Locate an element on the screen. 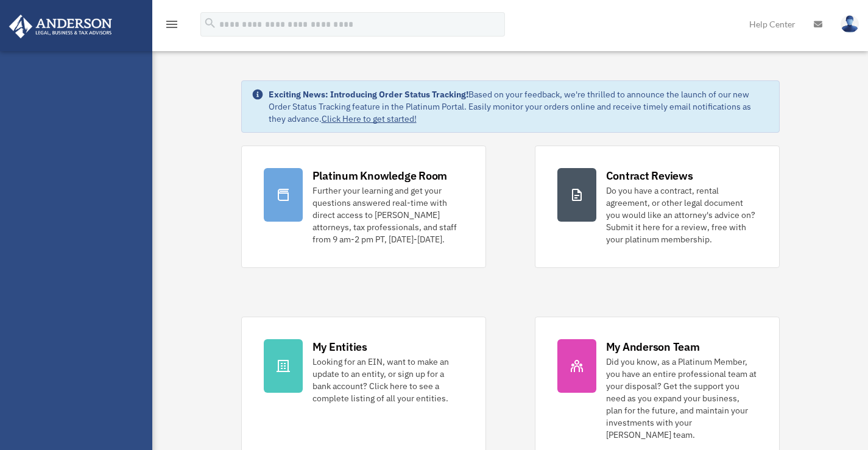 The height and width of the screenshot is (450, 868). div: My Entities is located at coordinates (340, 347).